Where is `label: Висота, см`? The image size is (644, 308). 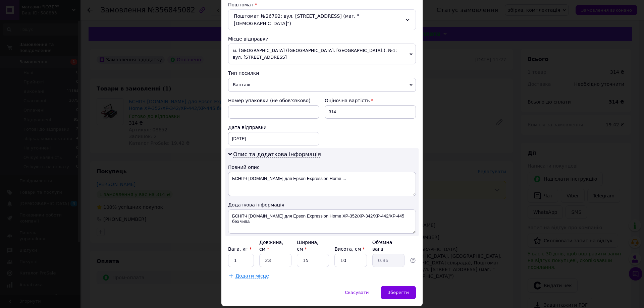 label: Висота, см is located at coordinates (350, 249).